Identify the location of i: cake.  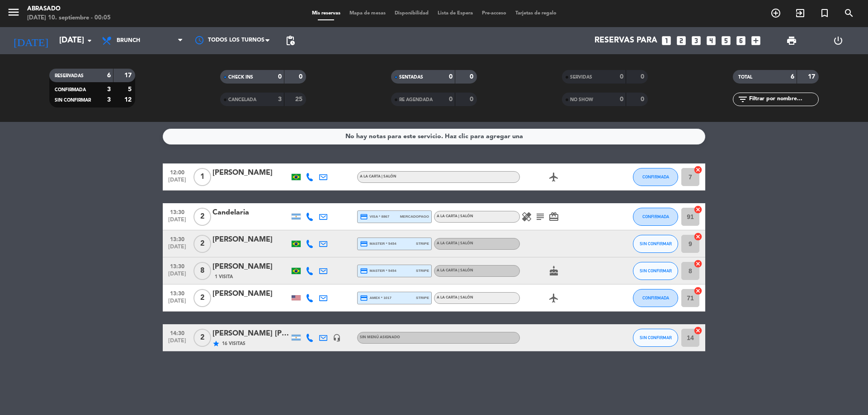
(554, 271).